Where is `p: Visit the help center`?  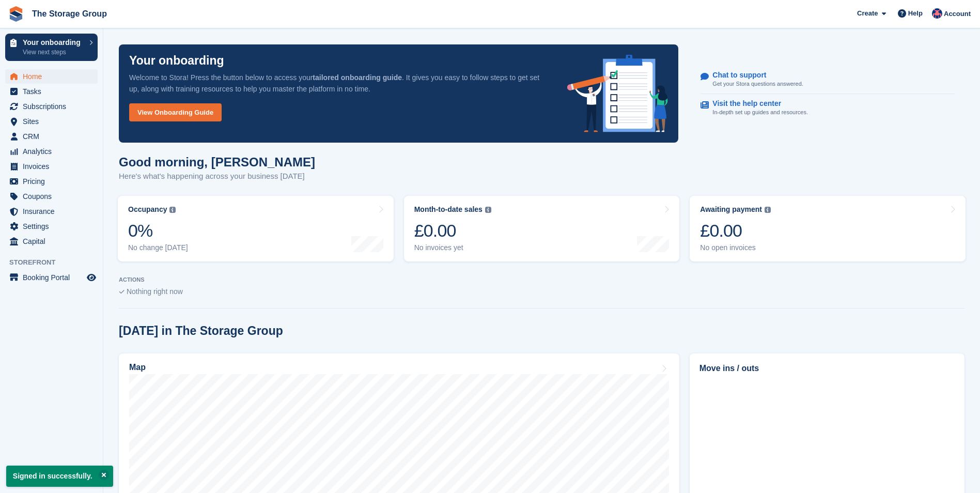
p: Visit the help center is located at coordinates (755, 103).